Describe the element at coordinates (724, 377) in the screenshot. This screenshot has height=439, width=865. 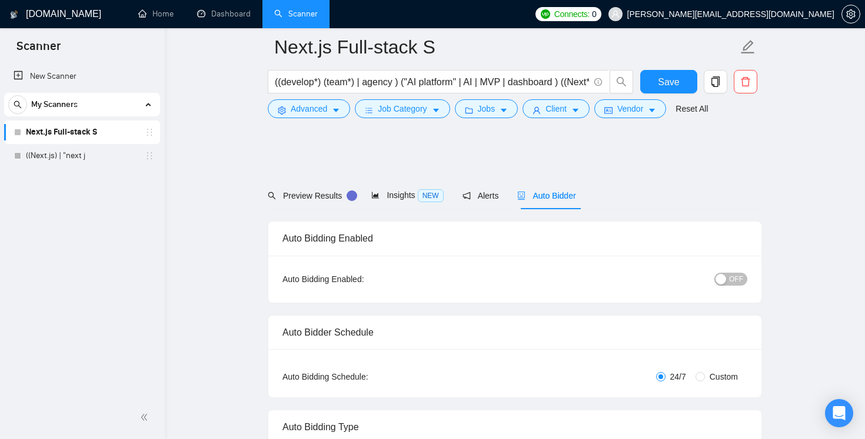
I see `span: Custom` at that location.